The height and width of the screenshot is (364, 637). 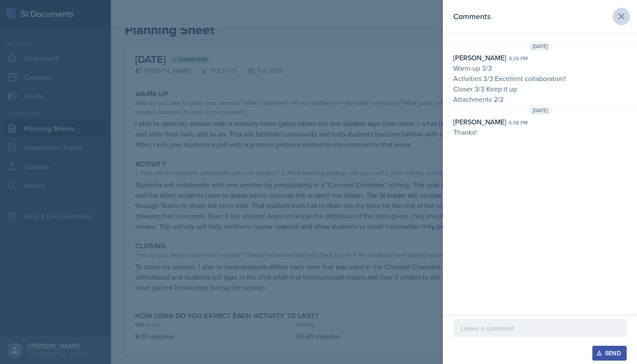 I want to click on p: Attachments 2/2, so click(x=540, y=99).